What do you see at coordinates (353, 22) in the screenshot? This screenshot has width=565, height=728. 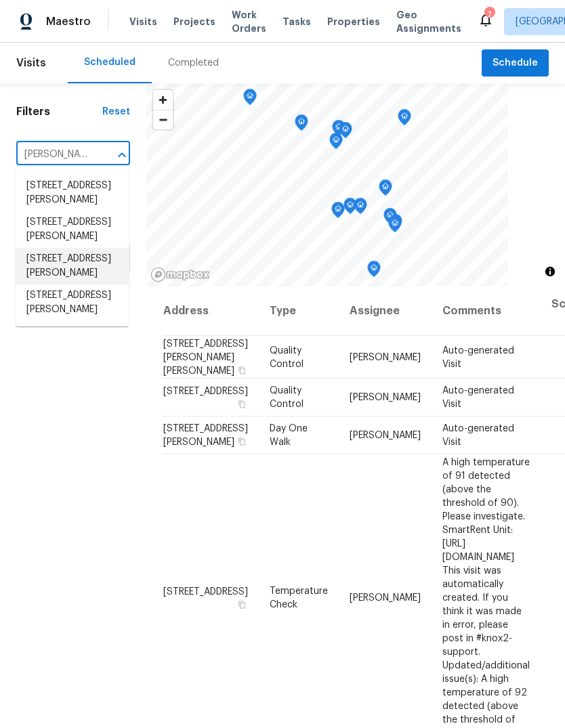 I see `span: Properties` at bounding box center [353, 22].